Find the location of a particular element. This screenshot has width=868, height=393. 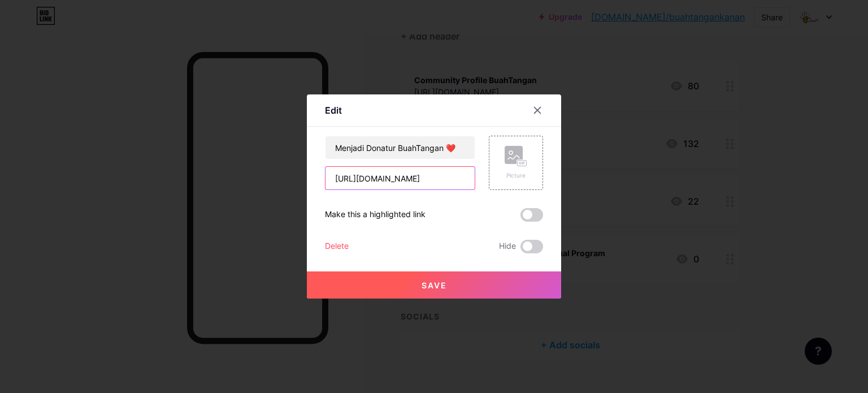

span: Save is located at coordinates (434, 285).